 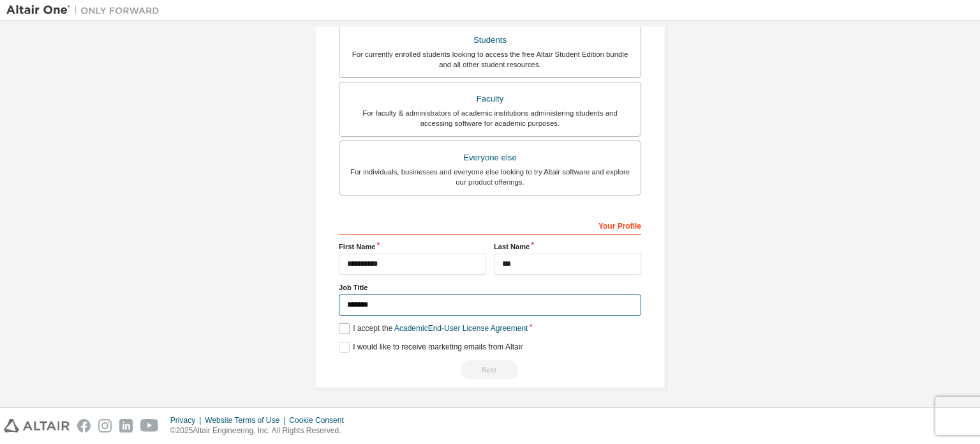 I want to click on img: linkedin.svg, so click(x=126, y=425).